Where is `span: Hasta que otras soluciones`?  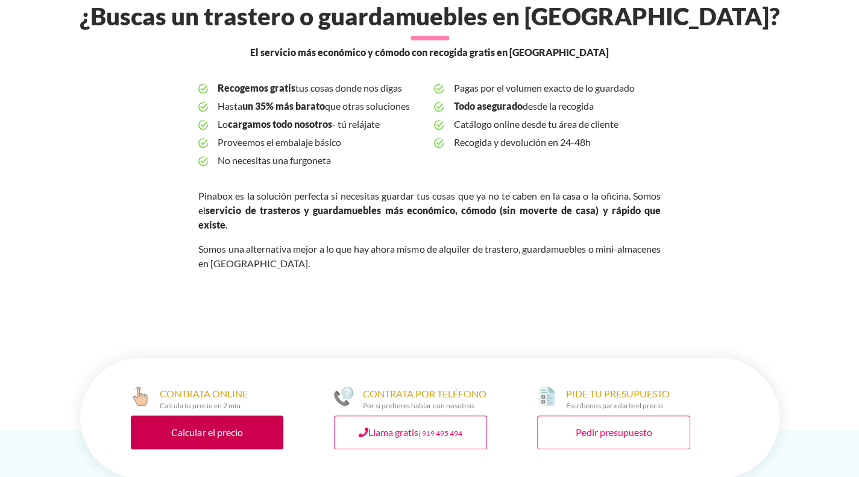
span: Hasta que otras soluciones is located at coordinates (321, 106).